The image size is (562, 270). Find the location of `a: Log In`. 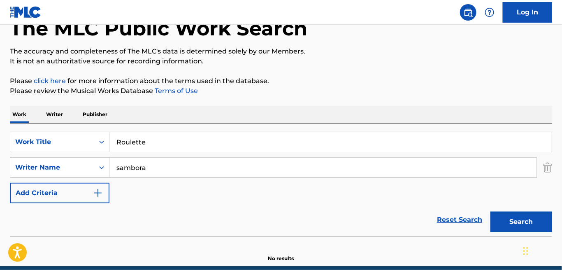

a: Log In is located at coordinates (527, 12).